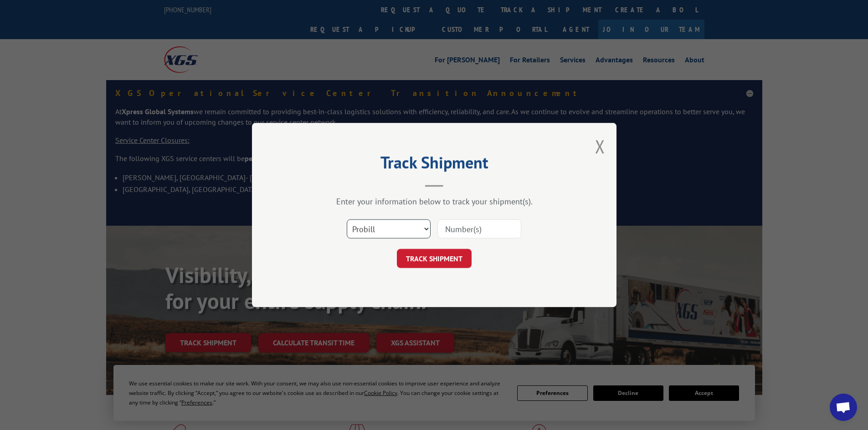  What do you see at coordinates (435, 201) in the screenshot?
I see `div: Enter your information below to track your shipment(s).` at bounding box center [435, 201].